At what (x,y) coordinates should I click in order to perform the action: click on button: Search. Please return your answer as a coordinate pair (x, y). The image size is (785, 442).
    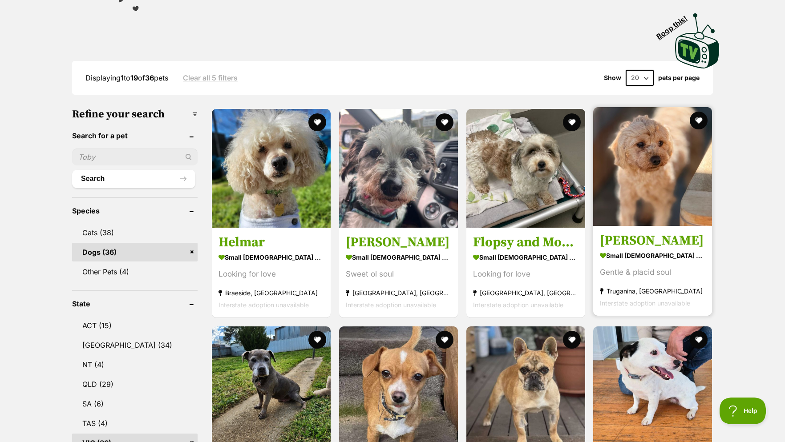
    Looking at the image, I should click on (133, 179).